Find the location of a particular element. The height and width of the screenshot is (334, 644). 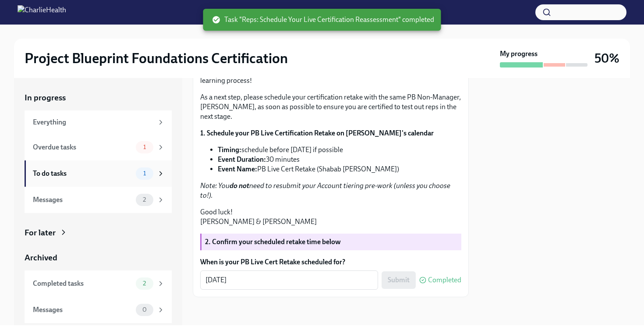

a: Overdue tasks1 is located at coordinates (98, 147).